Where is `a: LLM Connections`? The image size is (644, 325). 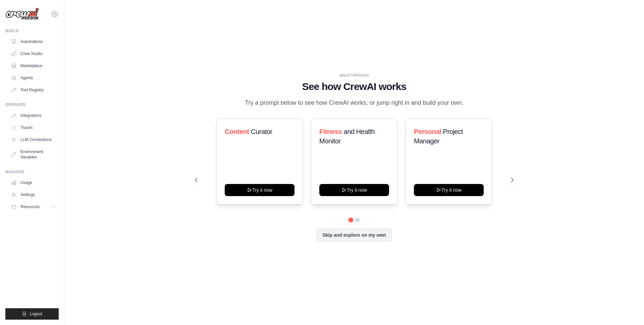
a: LLM Connections is located at coordinates (33, 139).